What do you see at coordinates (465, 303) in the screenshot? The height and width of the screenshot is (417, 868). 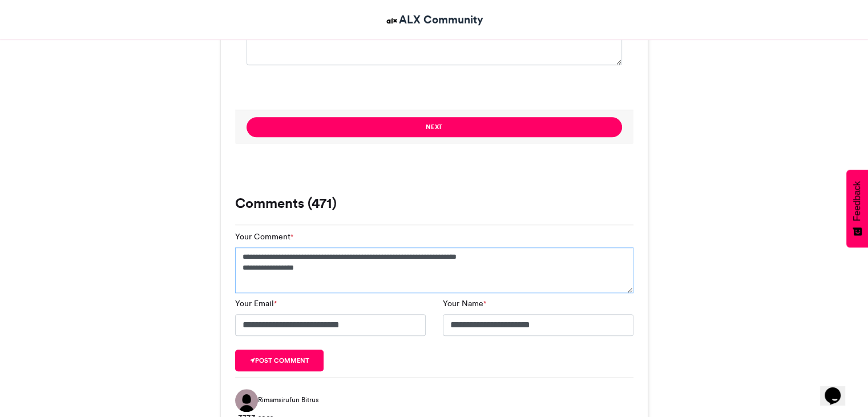 I see `label: Your Name` at bounding box center [465, 303].